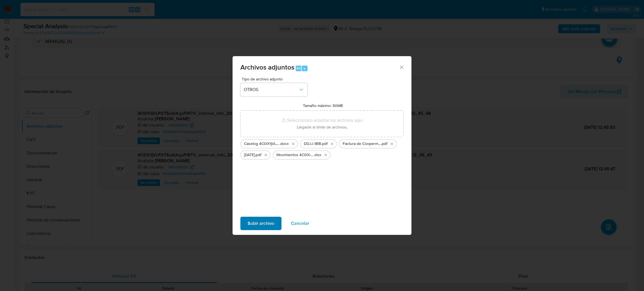 This screenshot has height=291, width=644. I want to click on span: Subir archivo, so click(261, 224).